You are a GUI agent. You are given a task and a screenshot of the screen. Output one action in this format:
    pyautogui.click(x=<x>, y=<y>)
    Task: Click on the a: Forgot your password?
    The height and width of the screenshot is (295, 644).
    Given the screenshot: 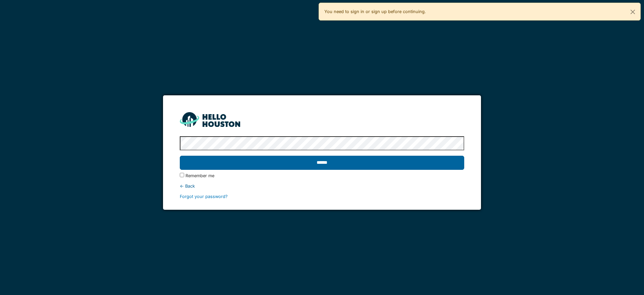 What is the action you would take?
    pyautogui.click(x=204, y=197)
    